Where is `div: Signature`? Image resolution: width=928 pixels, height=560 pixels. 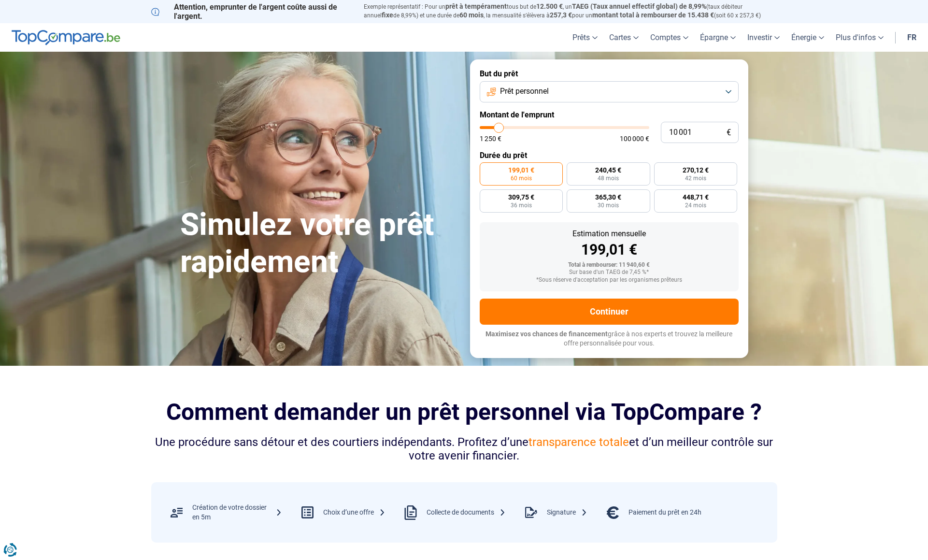 div: Signature is located at coordinates (567, 513).